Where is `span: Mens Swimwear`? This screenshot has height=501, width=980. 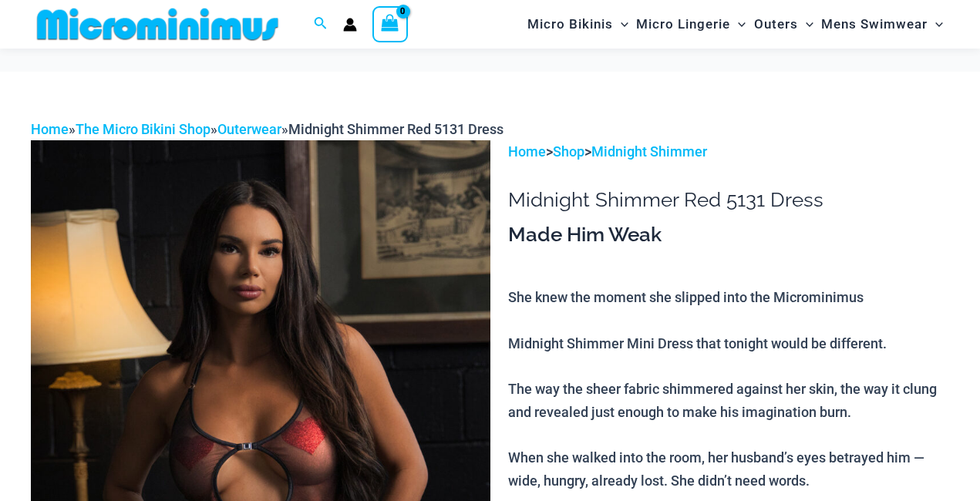 span: Mens Swimwear is located at coordinates (874, 24).